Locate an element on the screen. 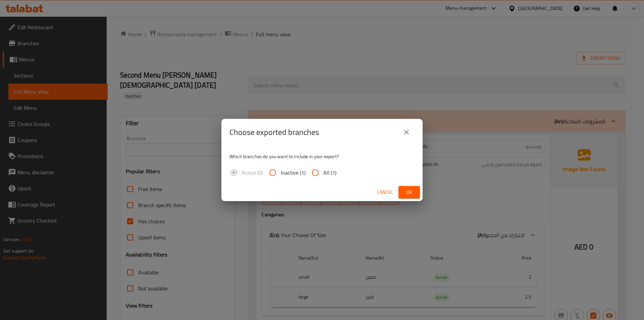 This screenshot has height=320, width=644. span: Ok is located at coordinates (409, 192).